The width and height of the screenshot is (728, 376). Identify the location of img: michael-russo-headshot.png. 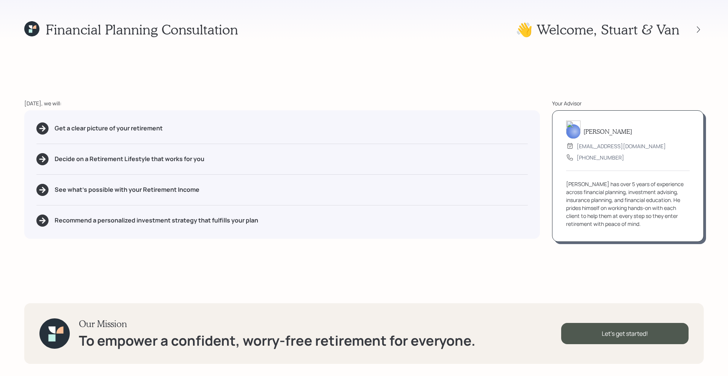
(573, 130).